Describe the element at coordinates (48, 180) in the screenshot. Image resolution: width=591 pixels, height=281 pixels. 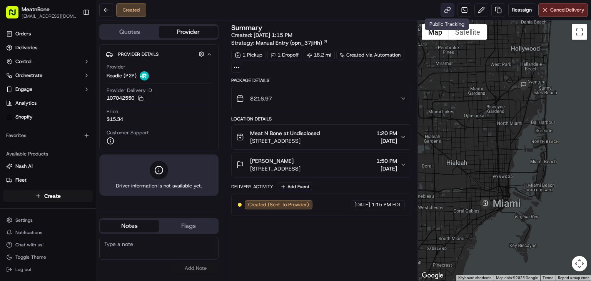
I see `a: Fleet` at that location.